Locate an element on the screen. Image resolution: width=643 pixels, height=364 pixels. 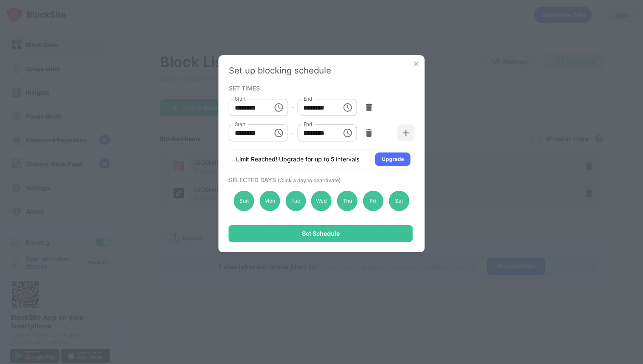
div: Limit Reached! Upgrade for up to 5 intervals is located at coordinates (298, 159).